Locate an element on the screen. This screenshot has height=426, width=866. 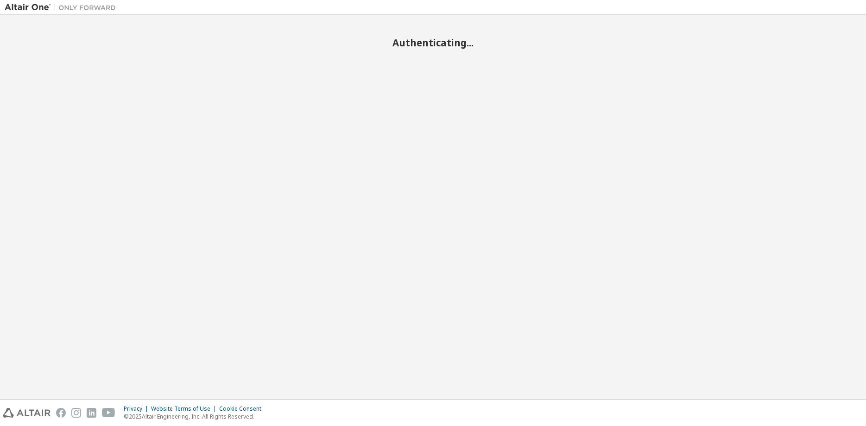
img: altair_logo.svg is located at coordinates (26, 413).